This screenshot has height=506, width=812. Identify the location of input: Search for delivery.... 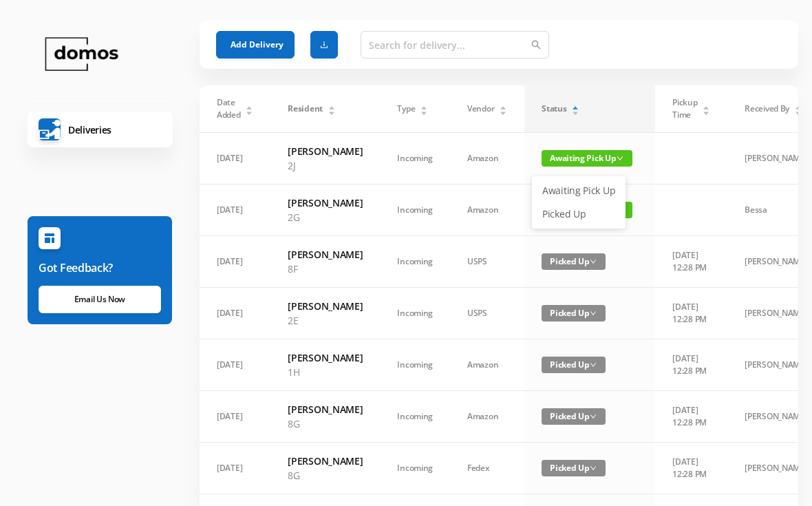
(454, 45).